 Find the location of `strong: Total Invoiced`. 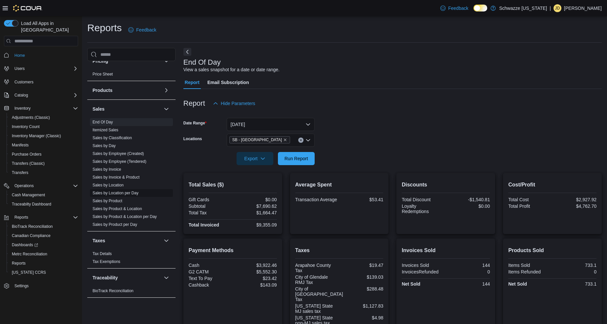

strong: Total Invoiced is located at coordinates (204, 225).